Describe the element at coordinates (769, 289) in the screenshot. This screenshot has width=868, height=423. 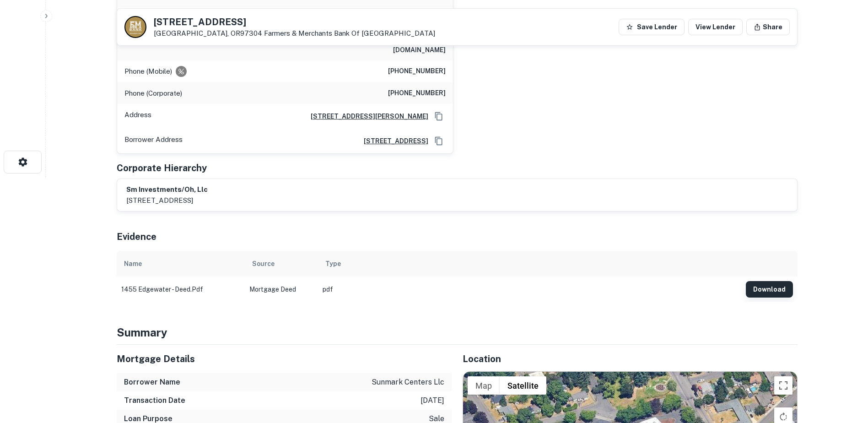
I see `button: Download` at that location.